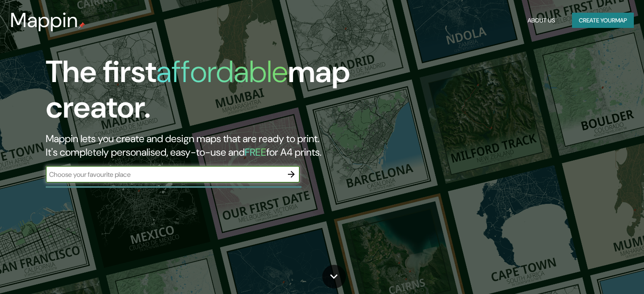 This screenshot has height=294, width=644. Describe the element at coordinates (603, 21) in the screenshot. I see `button: Create yourmap` at that location.